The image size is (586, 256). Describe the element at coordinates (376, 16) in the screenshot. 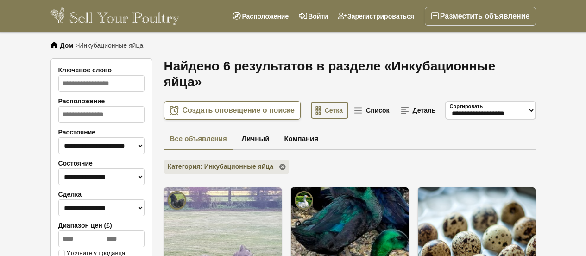

I see `a: Зарегистрироваться` at that location.